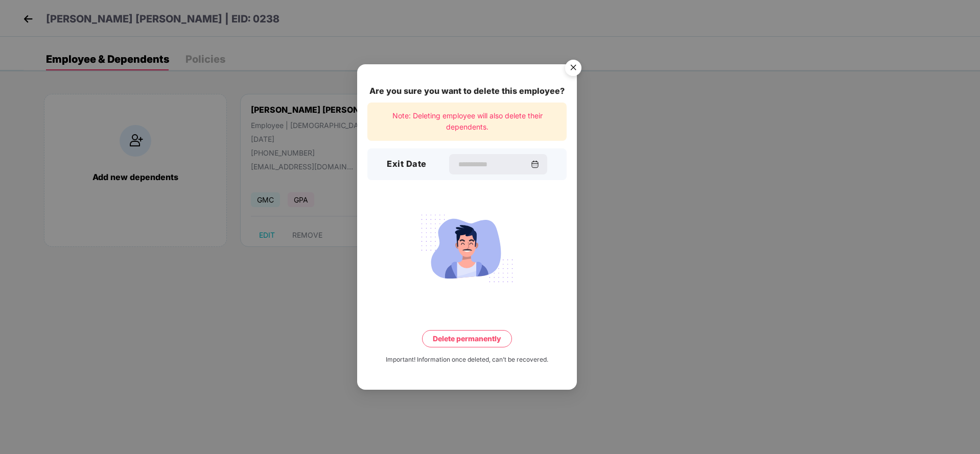 The width and height of the screenshot is (980, 454). Describe the element at coordinates (535, 164) in the screenshot. I see `img: svg+xml;base64,PHN2ZyBpZD0iQ2FsZW5kYXItMzJ4MzIiIHhtbG5zPSJodHRwOi8vd3d3LnczLm9yZy8yMDAwL3N2ZyIgd2...` at that location.